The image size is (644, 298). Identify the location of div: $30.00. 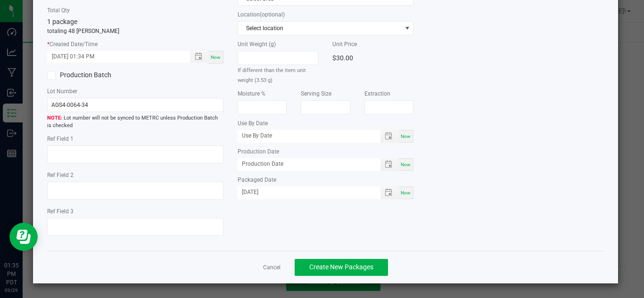
(373, 58).